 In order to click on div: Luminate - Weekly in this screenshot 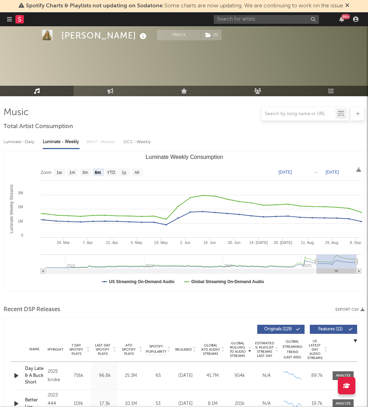, I will do `click(61, 142)`.